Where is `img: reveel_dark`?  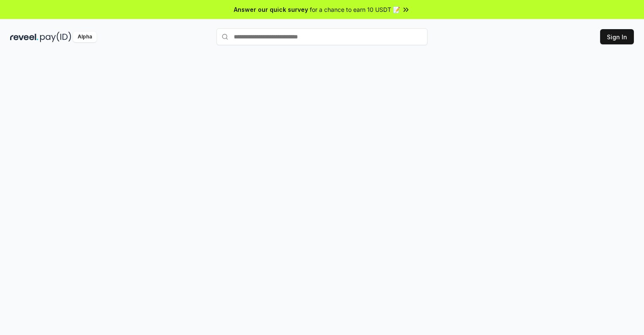 img: reveel_dark is located at coordinates (24, 36).